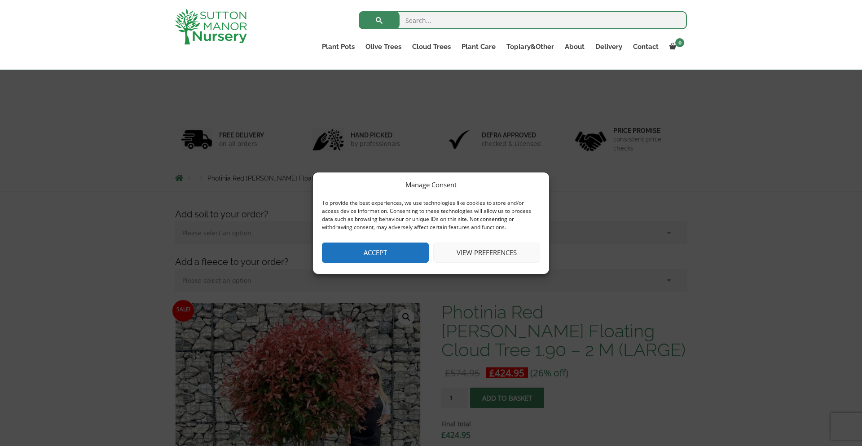 Image resolution: width=862 pixels, height=446 pixels. What do you see at coordinates (680, 43) in the screenshot?
I see `span: 0` at bounding box center [680, 43].